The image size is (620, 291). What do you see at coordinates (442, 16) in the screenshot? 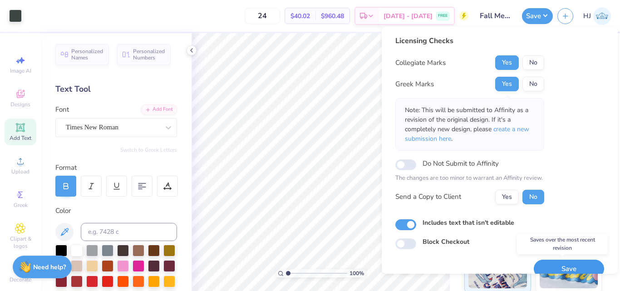
I see `span: FREE` at bounding box center [442, 16].